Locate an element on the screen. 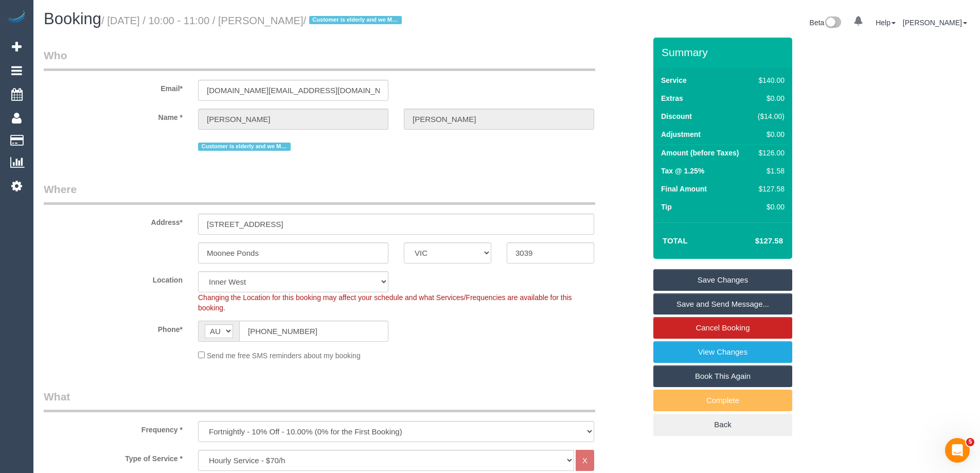 The width and height of the screenshot is (980, 473). div: $1.58 is located at coordinates (769, 171).